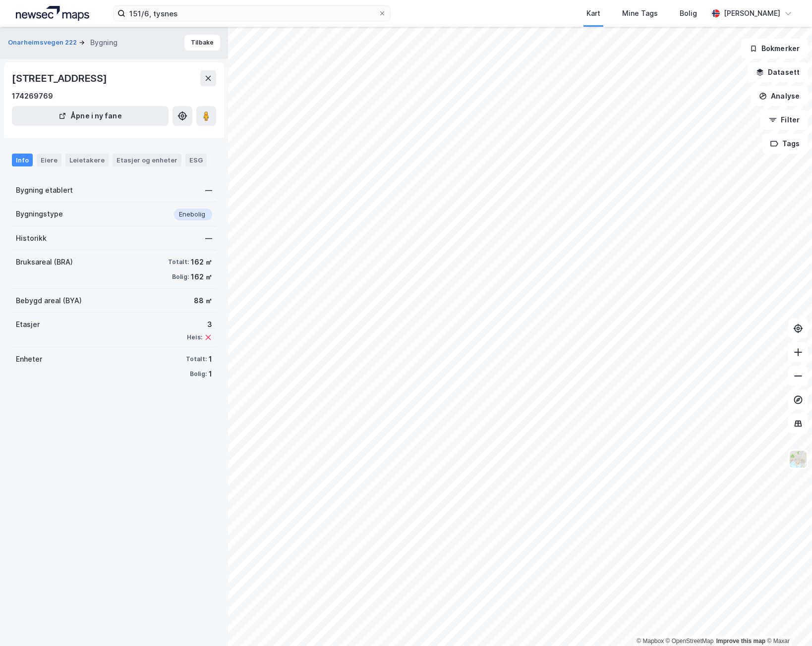 The height and width of the screenshot is (646, 812). What do you see at coordinates (741, 641) in the screenshot?
I see `a: Improve this map` at bounding box center [741, 641].